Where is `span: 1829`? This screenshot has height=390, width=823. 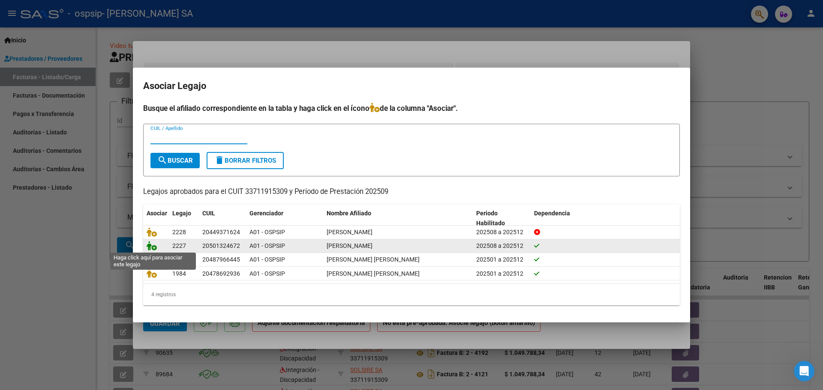 span: 1829 is located at coordinates (179, 260).